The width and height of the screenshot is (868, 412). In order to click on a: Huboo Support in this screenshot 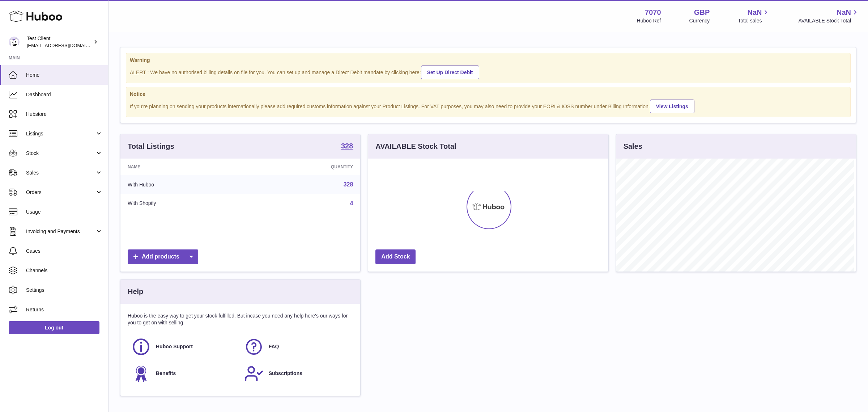, I will do `click(184, 346)`.